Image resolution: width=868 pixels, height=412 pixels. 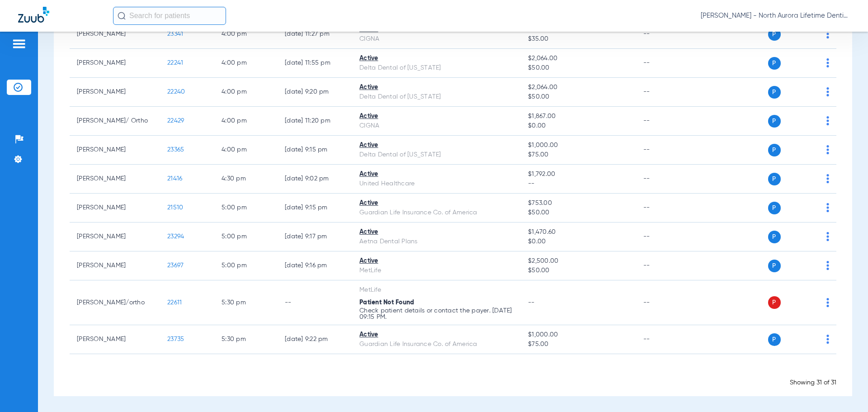 I want to click on td: 4:30 PM, so click(x=246, y=179).